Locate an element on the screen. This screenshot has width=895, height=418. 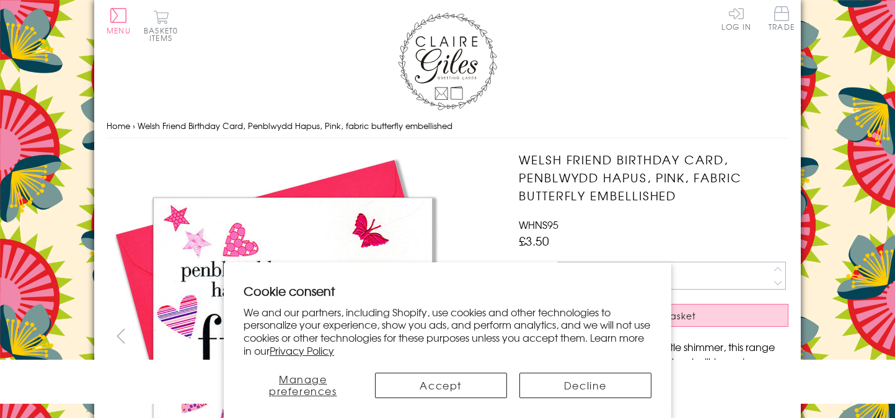
span: Welsh Friend Birthday Card, Penblwydd Hapus, Pink, fabric butterfly embellished is located at coordinates (295, 125).